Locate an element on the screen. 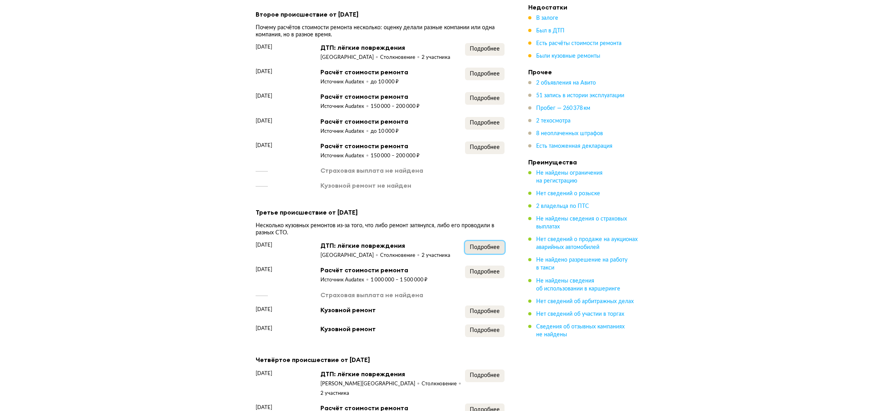 The image size is (885, 411). span: Не найдены ограничения на регистрацию is located at coordinates (569, 177).